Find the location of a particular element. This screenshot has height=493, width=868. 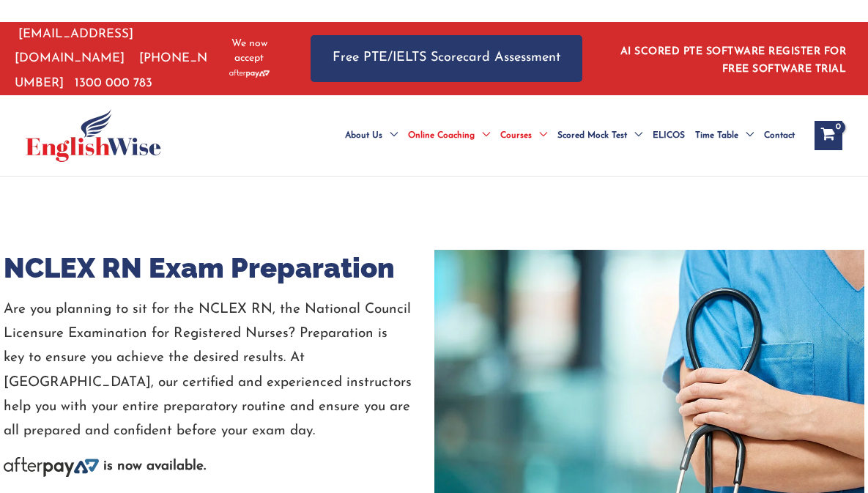

span: Courses is located at coordinates (516, 135).